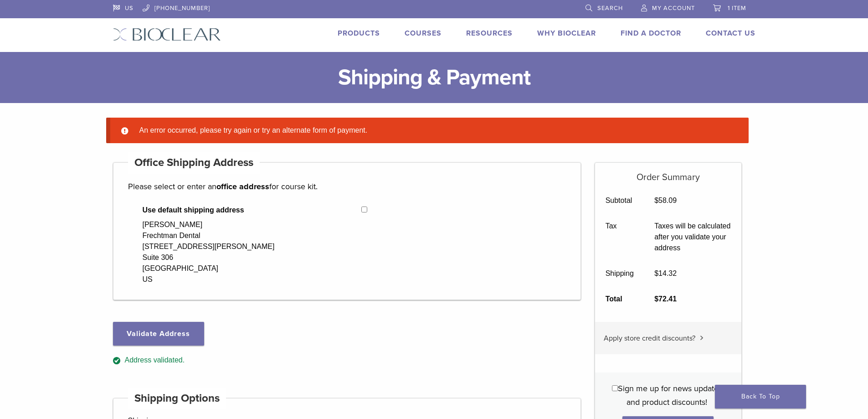  I want to click on bdi: 14.32, so click(665, 273).